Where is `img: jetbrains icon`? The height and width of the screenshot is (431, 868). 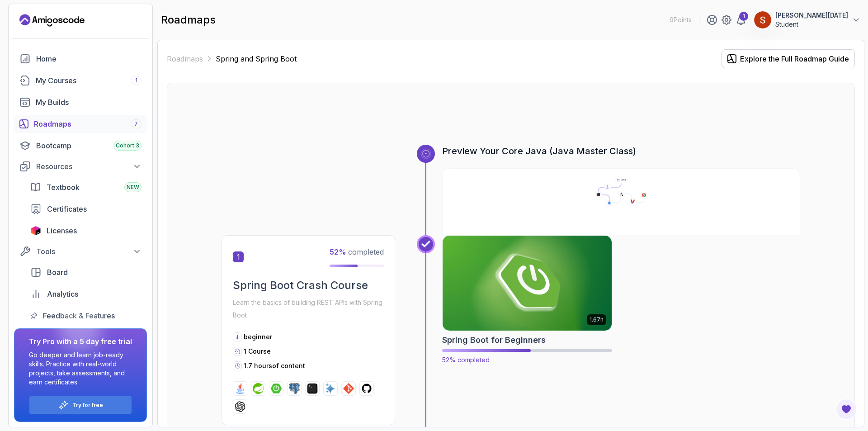
img: jetbrains icon is located at coordinates (36, 230).